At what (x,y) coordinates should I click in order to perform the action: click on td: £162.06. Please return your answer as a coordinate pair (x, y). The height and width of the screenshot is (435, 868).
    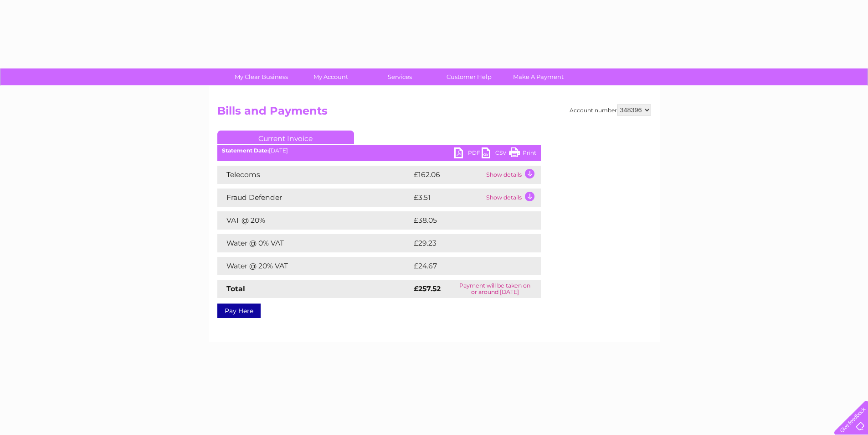
    Looking at the image, I should click on (447, 175).